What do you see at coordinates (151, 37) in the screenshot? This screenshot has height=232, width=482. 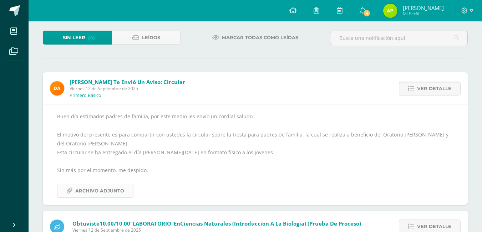 I see `span: Leídos` at bounding box center [151, 37].